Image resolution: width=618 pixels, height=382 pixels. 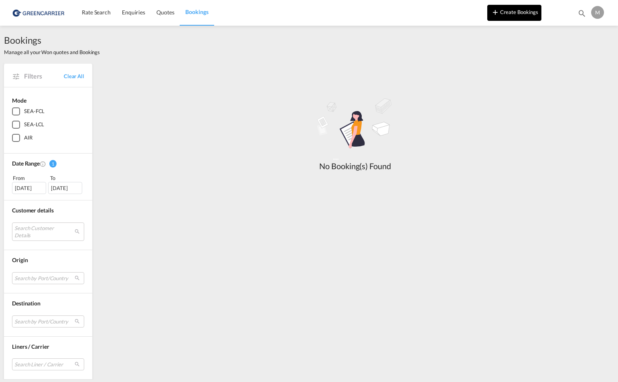 What do you see at coordinates (67, 178) in the screenshot?
I see `div: To` at bounding box center [67, 178].